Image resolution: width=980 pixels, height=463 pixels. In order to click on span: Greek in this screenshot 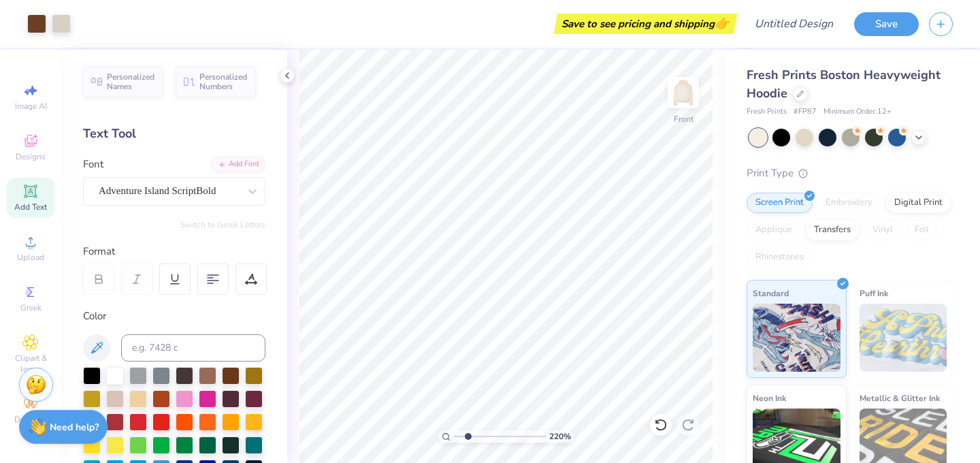, I will do `click(31, 307)`.